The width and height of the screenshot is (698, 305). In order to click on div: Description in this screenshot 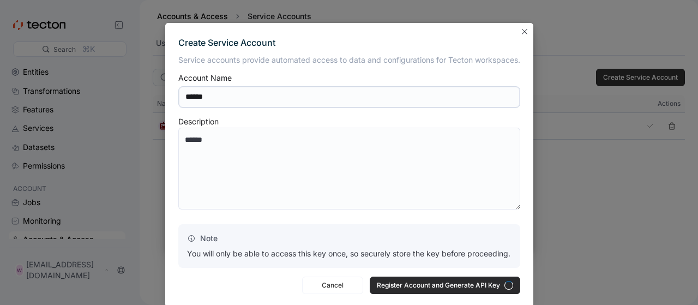, I will do `click(198, 122)`.